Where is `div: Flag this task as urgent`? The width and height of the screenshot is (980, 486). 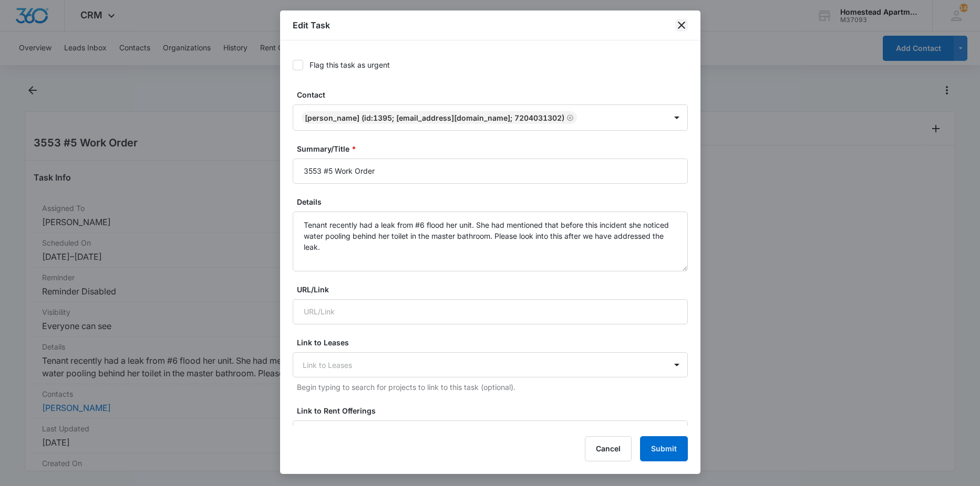 div: Flag this task as urgent is located at coordinates (350, 65).